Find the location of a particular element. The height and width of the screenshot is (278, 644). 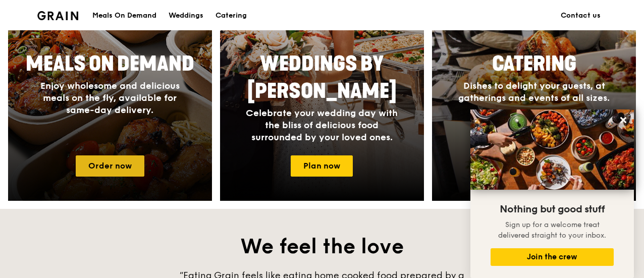

img: Grain is located at coordinates (58, 16).